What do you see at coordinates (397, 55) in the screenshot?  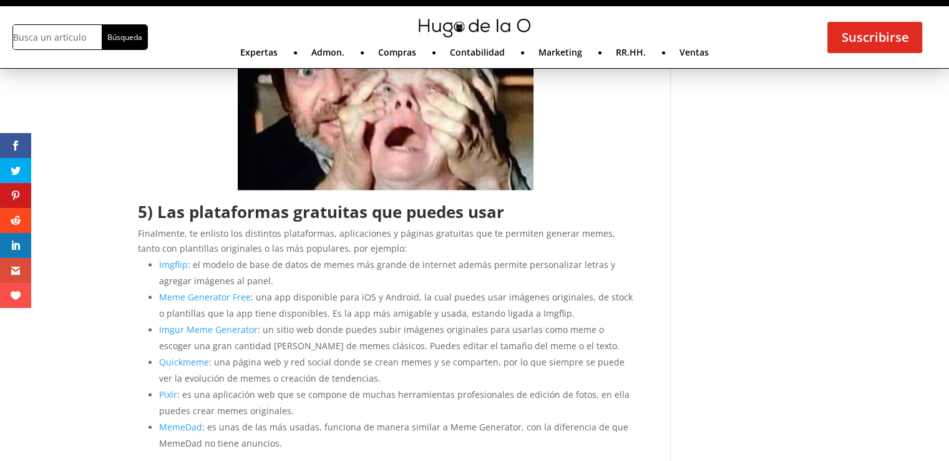 I see `a: Compras` at bounding box center [397, 55].